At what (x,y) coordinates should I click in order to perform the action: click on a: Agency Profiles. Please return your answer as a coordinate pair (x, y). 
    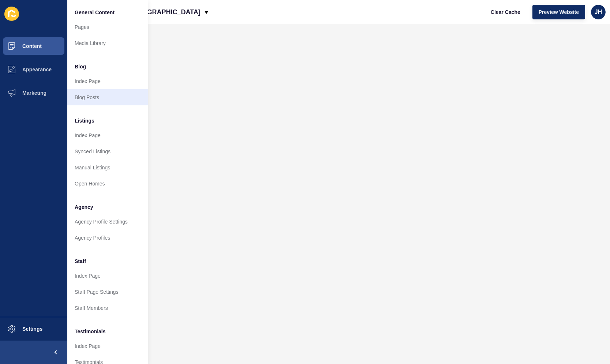
    Looking at the image, I should click on (108, 238).